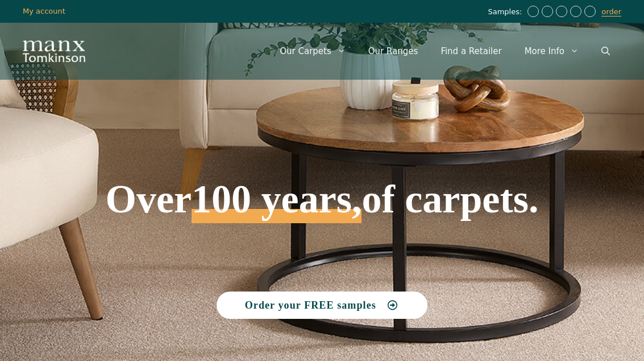  I want to click on h1: Over of carpets., so click(322, 160).